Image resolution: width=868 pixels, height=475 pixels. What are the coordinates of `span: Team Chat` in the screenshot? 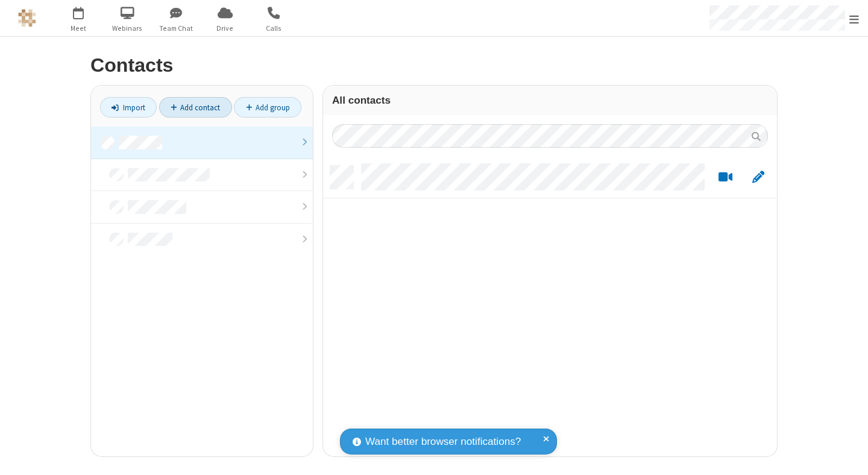 It's located at (176, 28).